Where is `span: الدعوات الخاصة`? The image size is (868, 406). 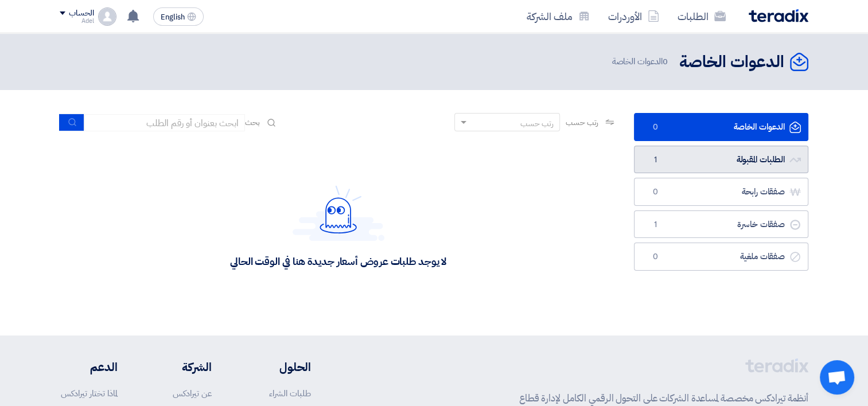 span: الدعوات الخاصة is located at coordinates (641, 62).